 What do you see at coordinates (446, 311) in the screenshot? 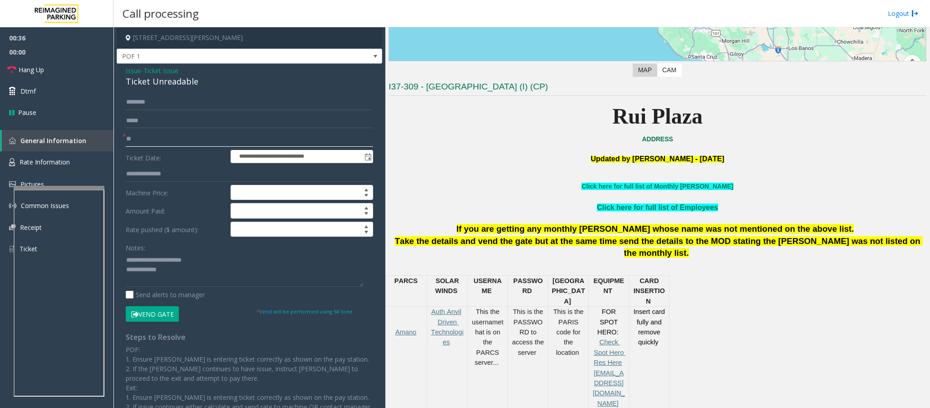
I see `span: Auth Anvil` at bounding box center [446, 311].